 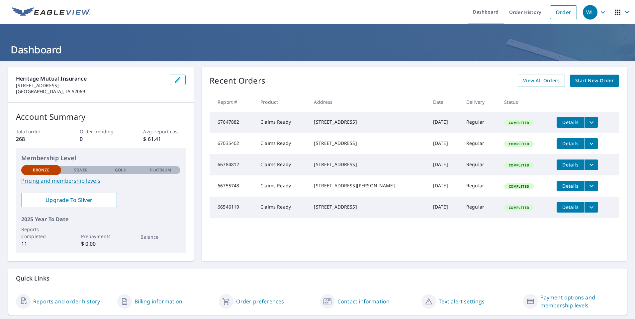 I want to click on a: Contact information, so click(x=363, y=302).